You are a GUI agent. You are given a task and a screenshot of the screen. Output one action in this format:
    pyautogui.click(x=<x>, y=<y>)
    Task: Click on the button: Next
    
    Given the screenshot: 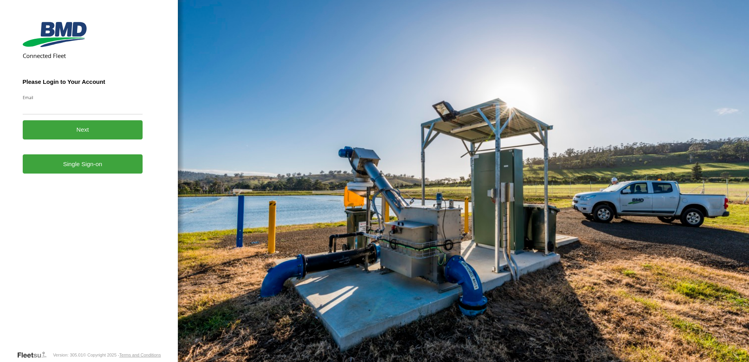 What is the action you would take?
    pyautogui.click(x=83, y=130)
    